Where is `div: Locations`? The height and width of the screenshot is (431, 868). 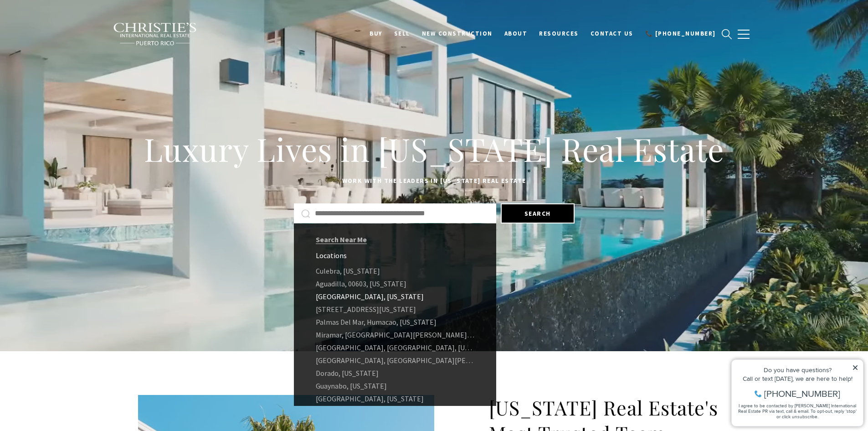
div: Locations is located at coordinates (390, 255).